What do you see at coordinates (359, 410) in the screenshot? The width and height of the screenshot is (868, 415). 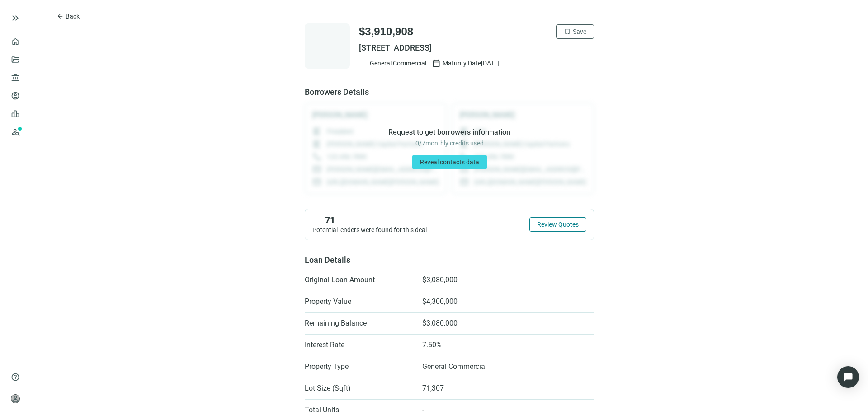 I see `span: Total Units` at bounding box center [359, 410].